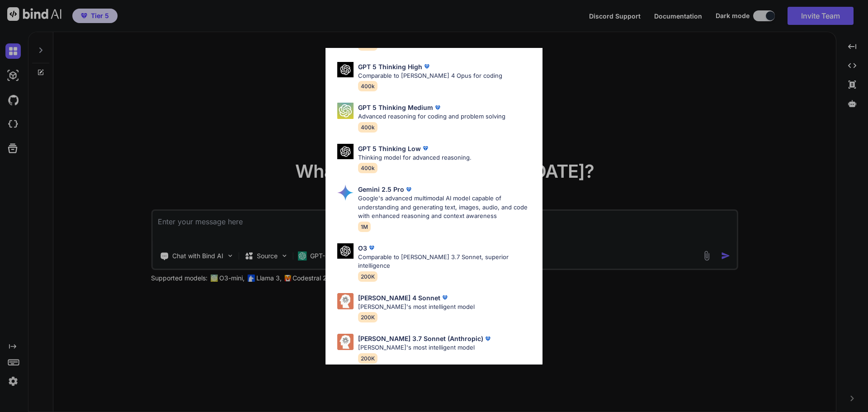 The image size is (868, 412). What do you see at coordinates (381, 189) in the screenshot?
I see `p: Gemini 2.5 Pro` at bounding box center [381, 189].